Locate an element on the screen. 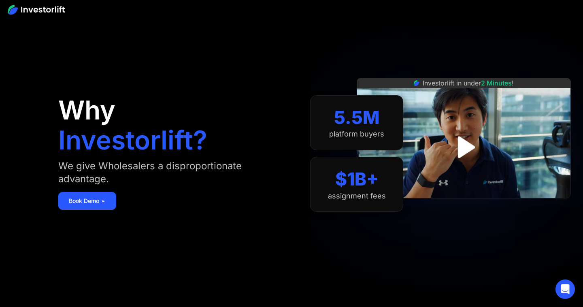 Image resolution: width=583 pixels, height=307 pixels. div: platform buyers is located at coordinates (356, 134).